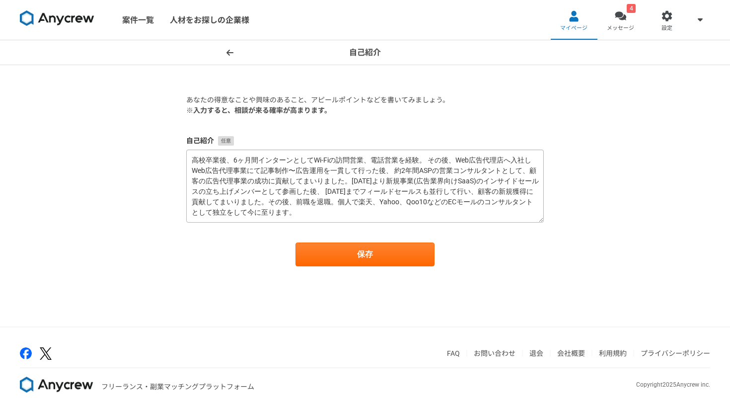 The height and width of the screenshot is (413, 730). I want to click on label: 自己紹介, so click(365, 141).